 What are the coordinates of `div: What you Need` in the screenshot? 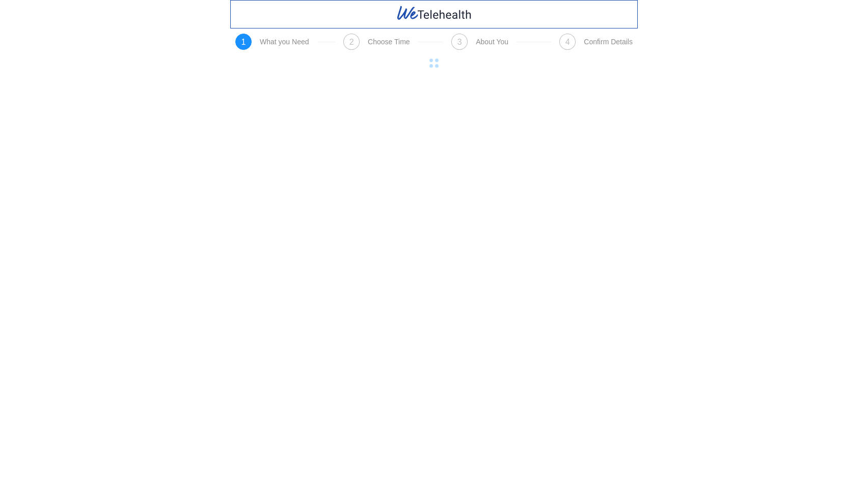 It's located at (284, 42).